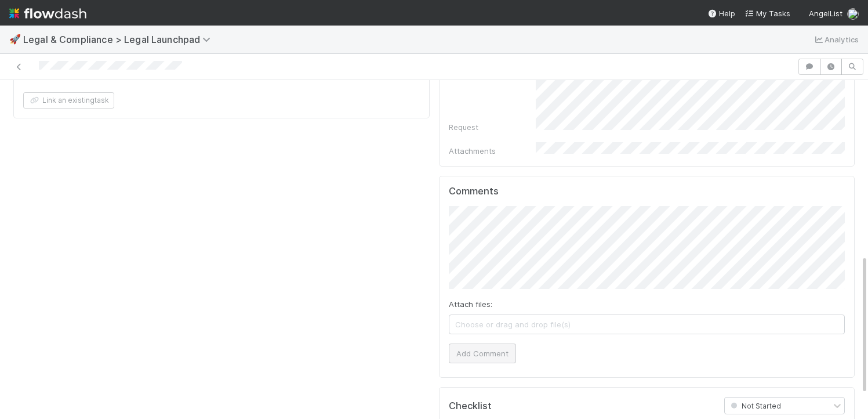 The image size is (868, 419). I want to click on h5: Comments, so click(647, 192).